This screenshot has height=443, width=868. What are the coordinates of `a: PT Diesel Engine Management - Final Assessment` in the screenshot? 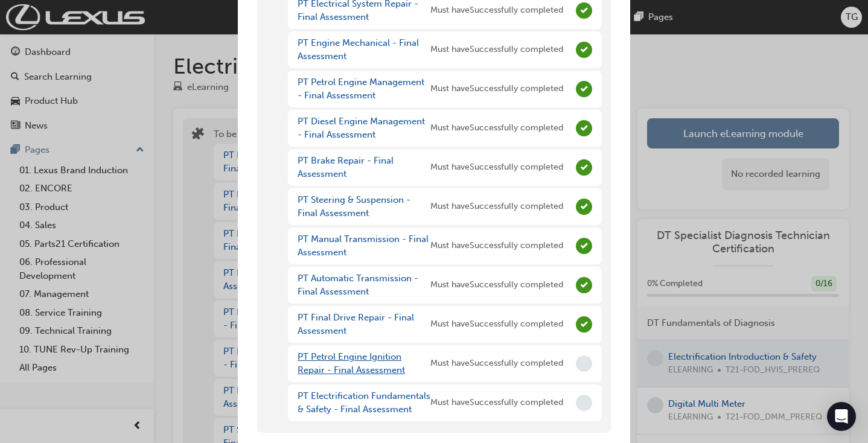 It's located at (361, 127).